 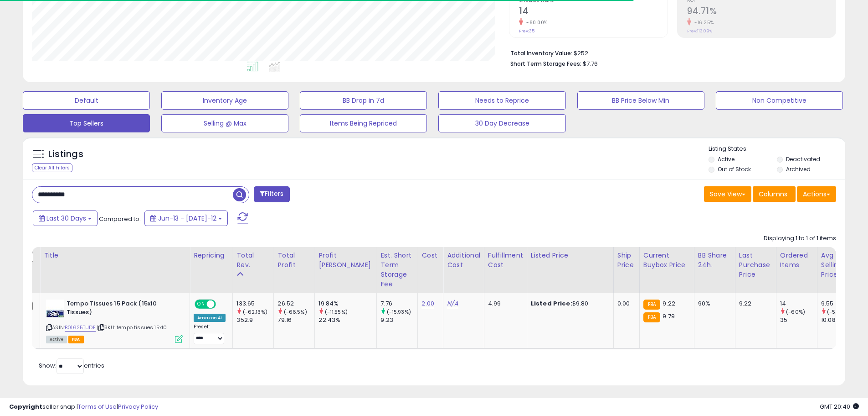 I want to click on button: Columns, so click(x=774, y=194).